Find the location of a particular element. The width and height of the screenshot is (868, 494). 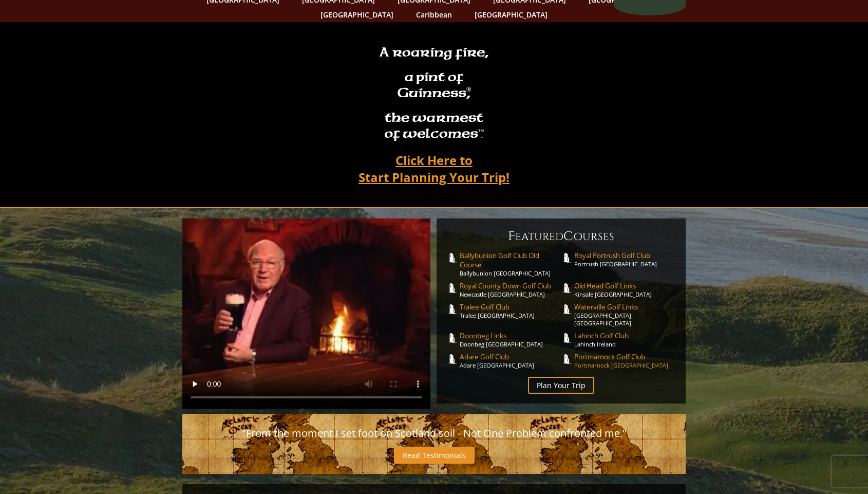

span: Waterville Golf Links is located at coordinates (625, 307).